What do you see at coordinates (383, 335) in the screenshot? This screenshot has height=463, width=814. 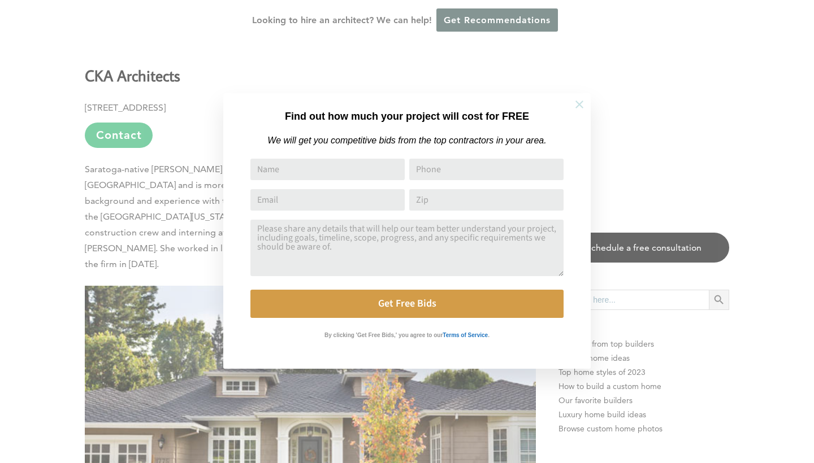 I see `strong: By clicking 'Get Free Bids,' you agree to our` at bounding box center [383, 335].